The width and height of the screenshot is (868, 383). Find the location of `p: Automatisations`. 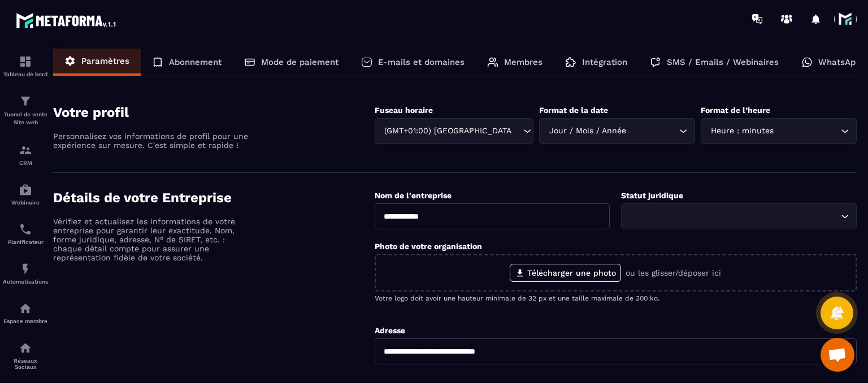

p: Automatisations is located at coordinates (25, 282).